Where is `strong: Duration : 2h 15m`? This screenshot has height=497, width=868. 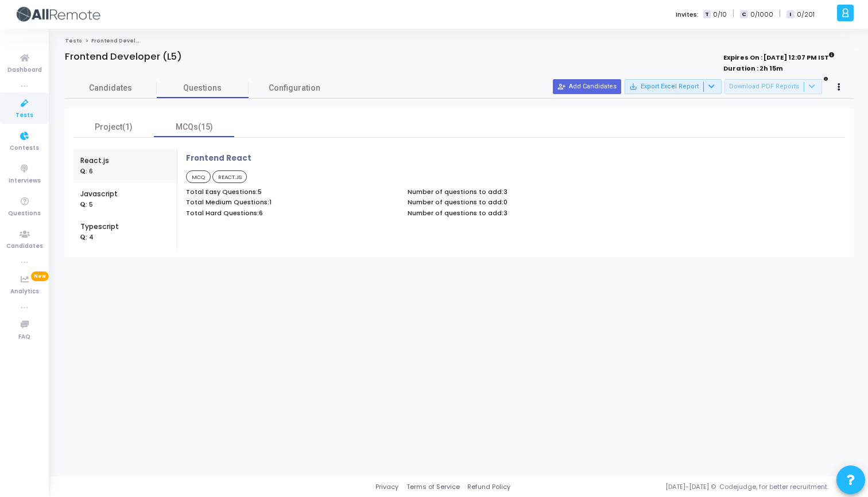 strong: Duration : 2h 15m is located at coordinates (754, 68).